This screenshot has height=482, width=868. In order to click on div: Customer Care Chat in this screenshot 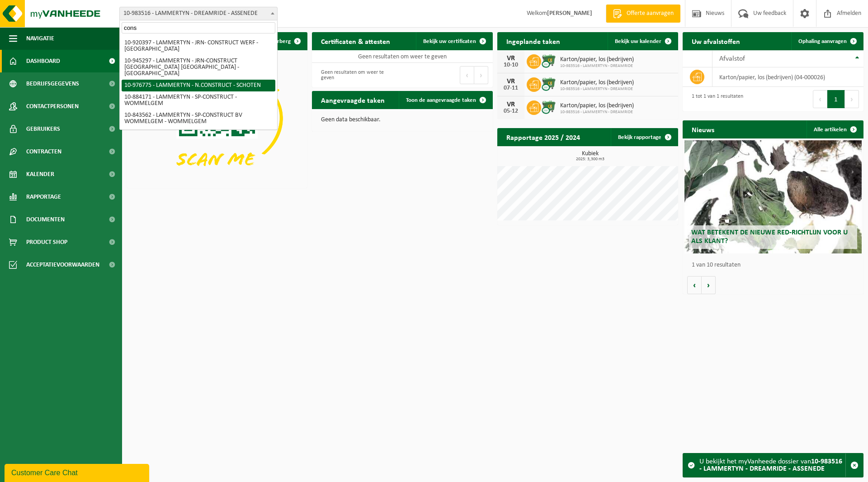, I will do `click(72, 11)`.